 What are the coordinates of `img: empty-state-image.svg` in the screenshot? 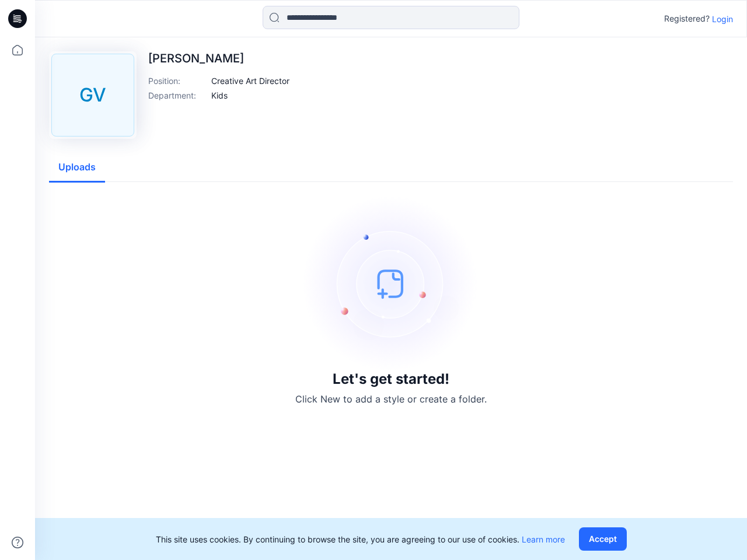 It's located at (391, 283).